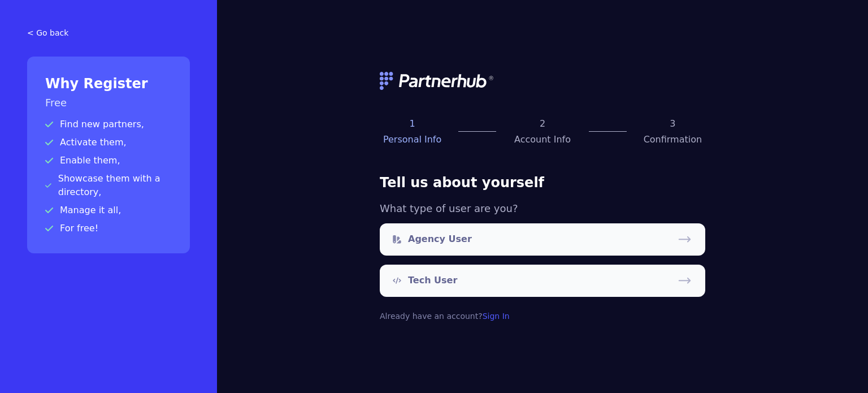  Describe the element at coordinates (673, 124) in the screenshot. I see `p: 3` at that location.